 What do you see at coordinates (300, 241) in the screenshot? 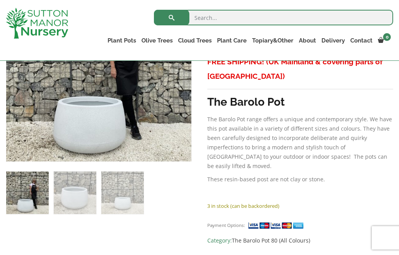
I see `span: Category:` at bounding box center [300, 241].